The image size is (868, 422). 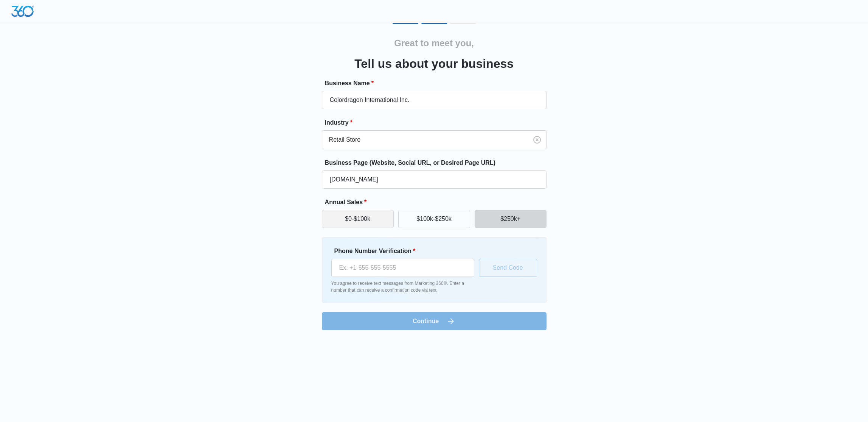 I want to click on label: Industry, so click(x=438, y=123).